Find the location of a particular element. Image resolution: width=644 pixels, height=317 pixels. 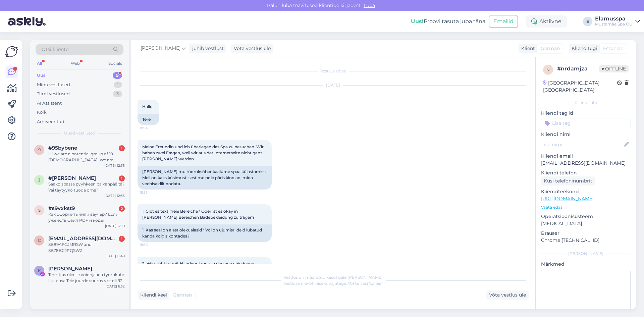

input: Lisa tag is located at coordinates (586, 123).